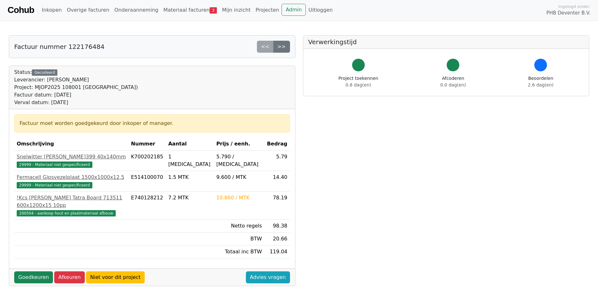 The image size is (598, 301). Describe the element at coordinates (453, 82) in the screenshot. I see `div: Afcoderen` at that location.